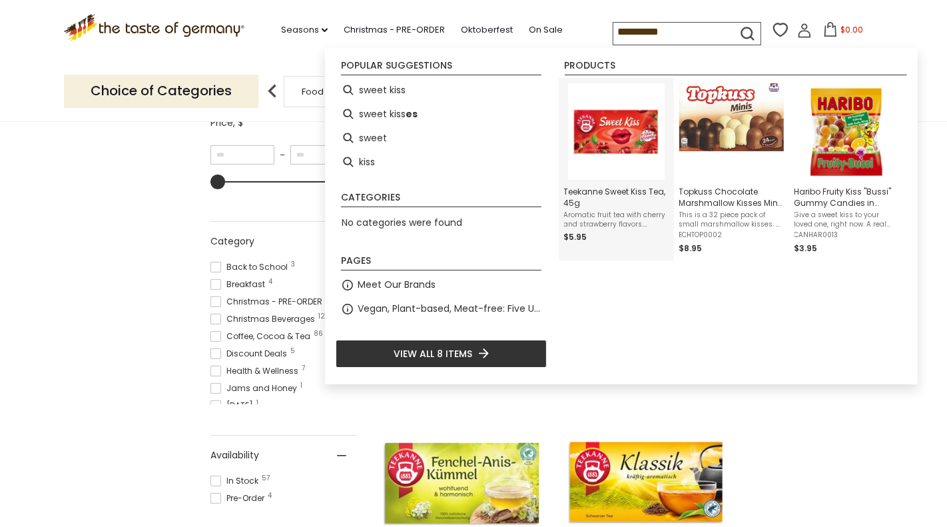 This screenshot has height=527, width=947. Describe the element at coordinates (272, 91) in the screenshot. I see `img: previous arrow` at that location.